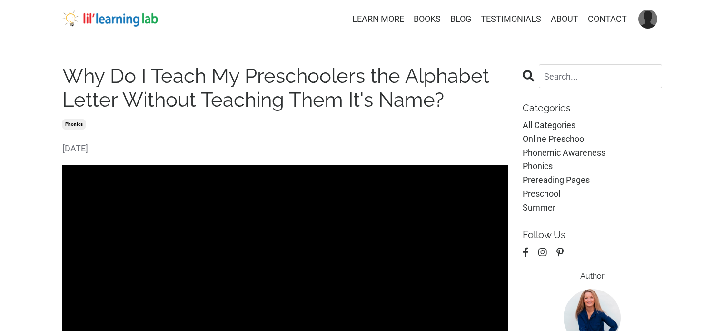  I want to click on h1: Why Do I Teach My Preschoolers the Alphabet Letter Without Teaching Them It's Name?, so click(286, 88).